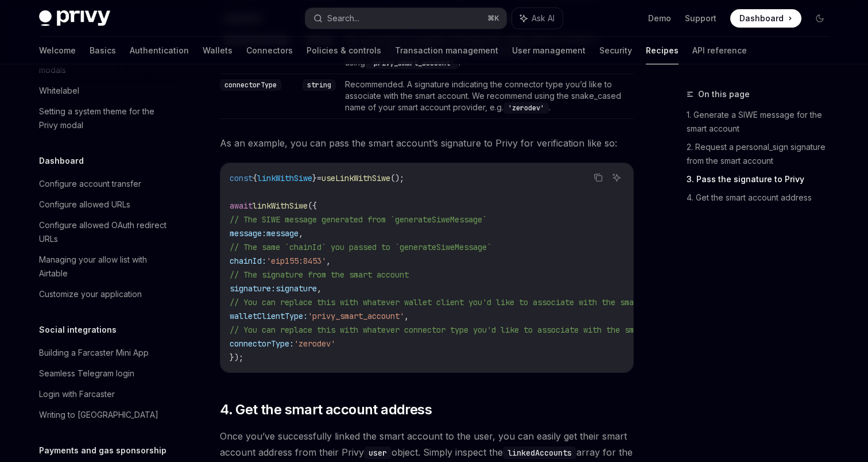  I want to click on div: Login with Farcaster, so click(77, 394).